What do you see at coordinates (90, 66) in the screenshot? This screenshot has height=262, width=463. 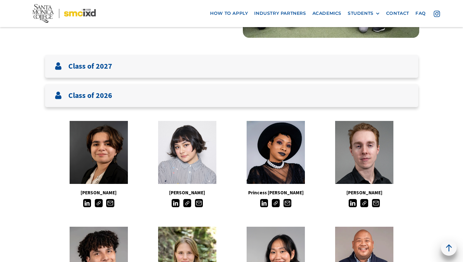 I see `h3: Class of 2027` at bounding box center [90, 66].